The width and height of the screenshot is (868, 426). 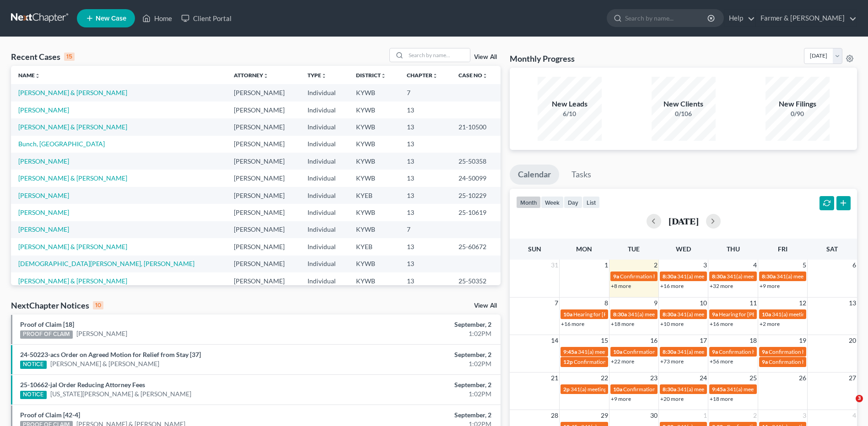 I want to click on span: 8, so click(x=606, y=303).